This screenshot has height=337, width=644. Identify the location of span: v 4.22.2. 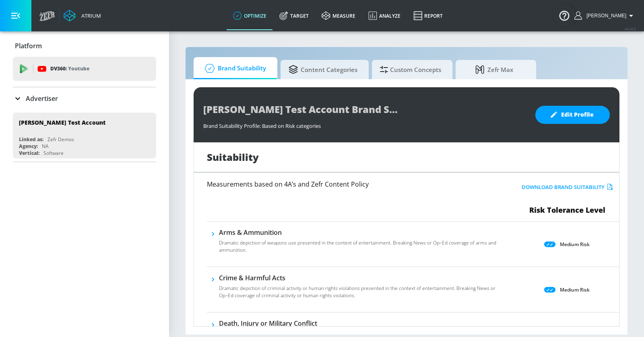
(631, 28).